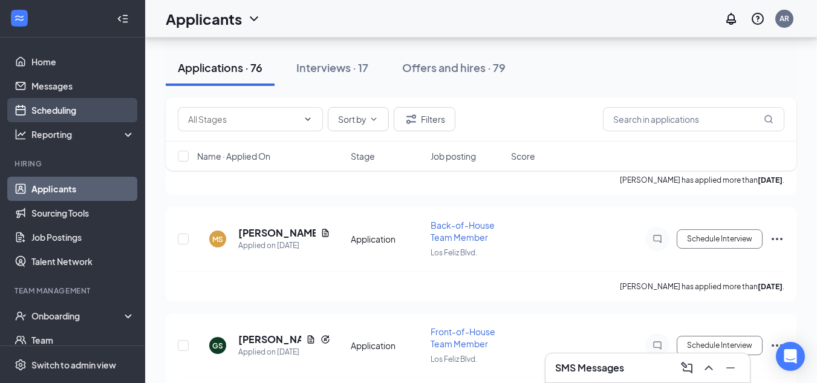 Image resolution: width=817 pixels, height=383 pixels. What do you see at coordinates (411, 119) in the screenshot?
I see `svg: Filter` at bounding box center [411, 119].